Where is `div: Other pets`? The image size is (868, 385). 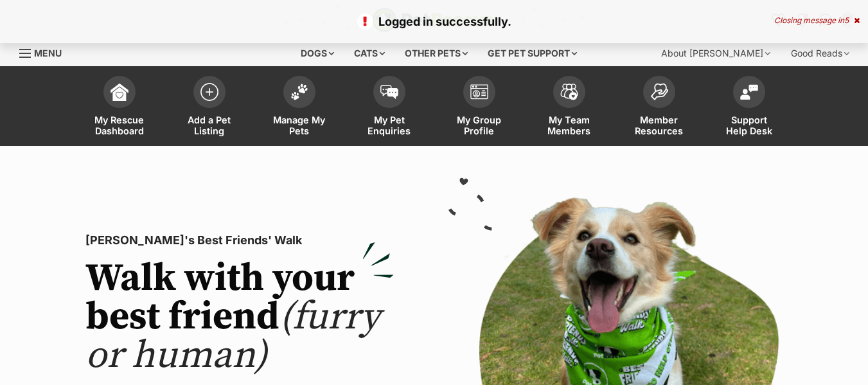
div: Other pets is located at coordinates (436, 53).